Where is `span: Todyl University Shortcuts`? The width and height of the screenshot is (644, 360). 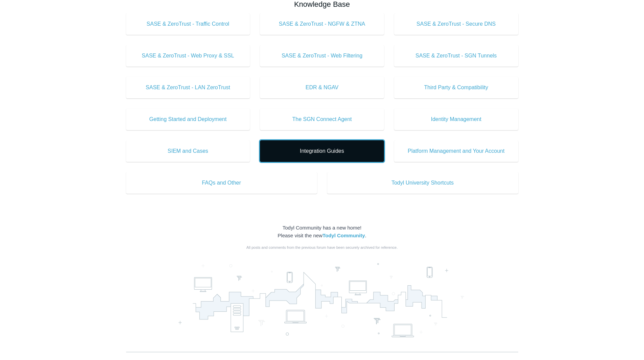
span: Todyl University Shortcuts is located at coordinates (423, 183).